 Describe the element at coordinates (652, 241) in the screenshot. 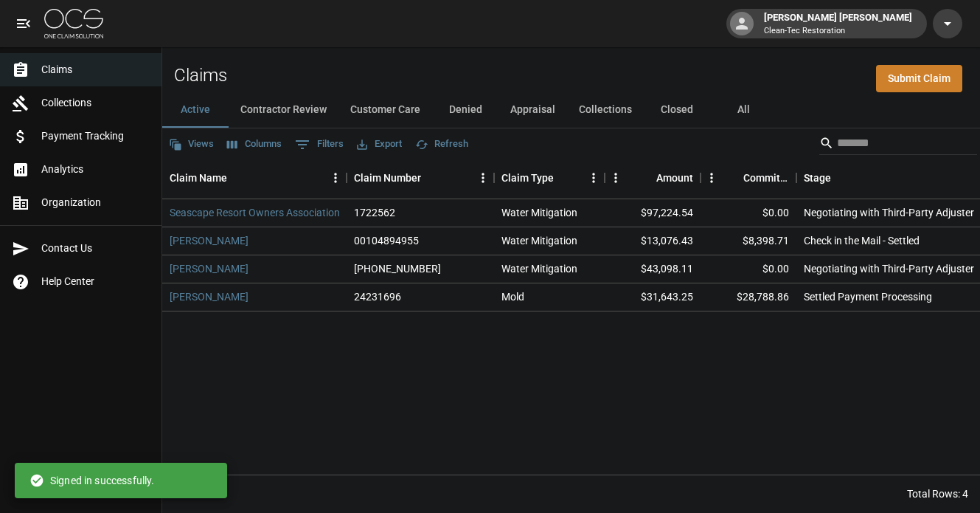

I see `div: $13,076.43` at that location.